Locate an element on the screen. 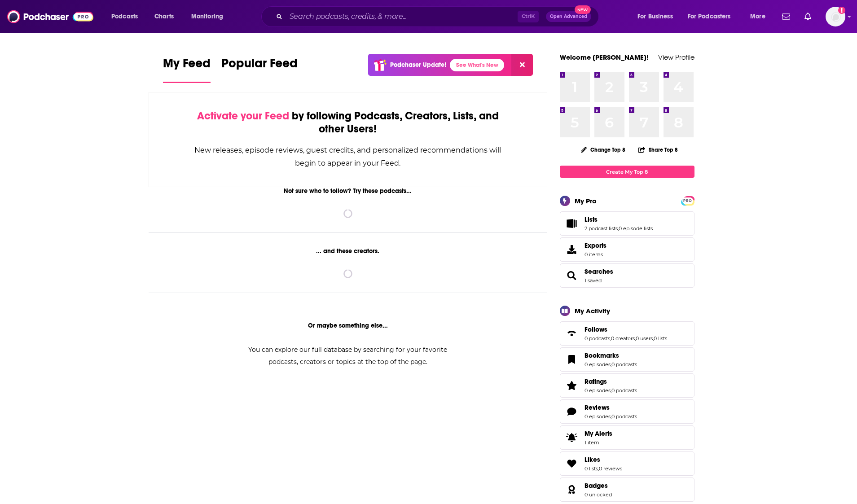  span: Monitoring is located at coordinates (207, 17).